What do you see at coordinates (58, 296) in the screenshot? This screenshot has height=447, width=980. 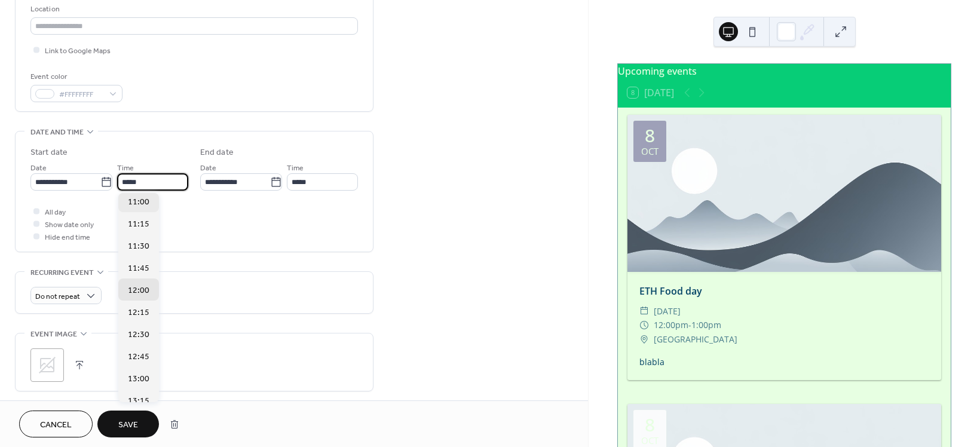 I see `span: Do not repeat` at bounding box center [58, 296].